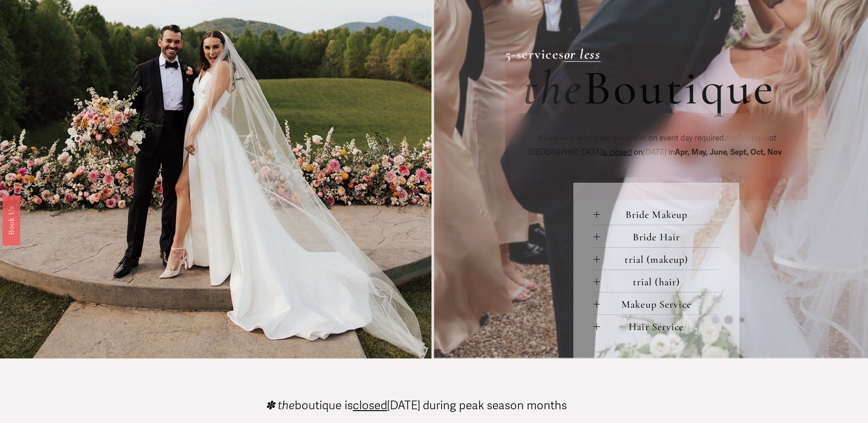  What do you see at coordinates (660, 327) in the screenshot?
I see `span: Hair Service` at bounding box center [660, 327].